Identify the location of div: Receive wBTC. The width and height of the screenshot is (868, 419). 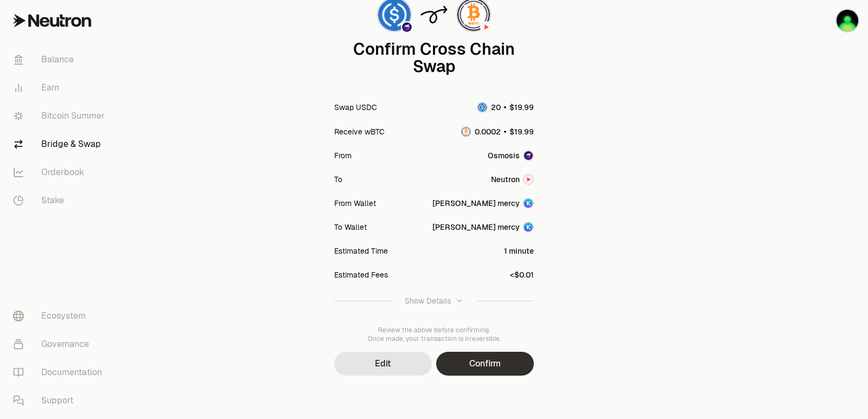
(359, 132).